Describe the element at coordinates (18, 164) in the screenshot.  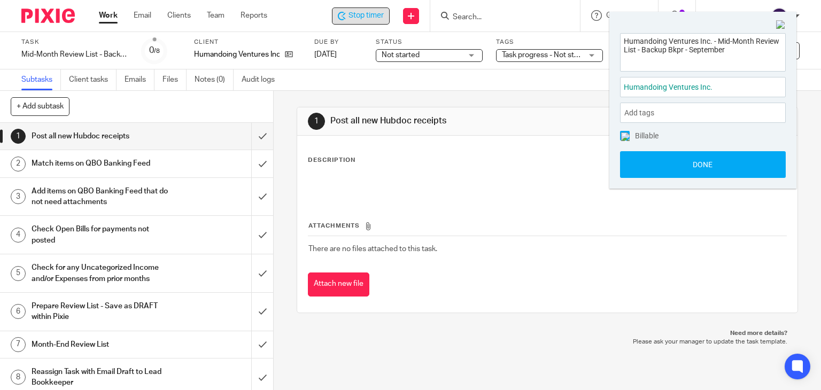
I see `div: 2` at that location.